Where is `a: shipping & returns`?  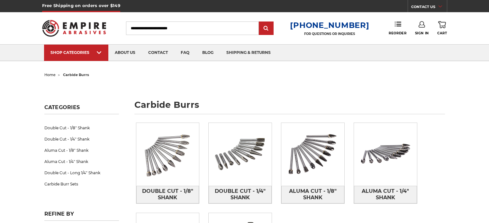
a: shipping & returns is located at coordinates (249, 53).